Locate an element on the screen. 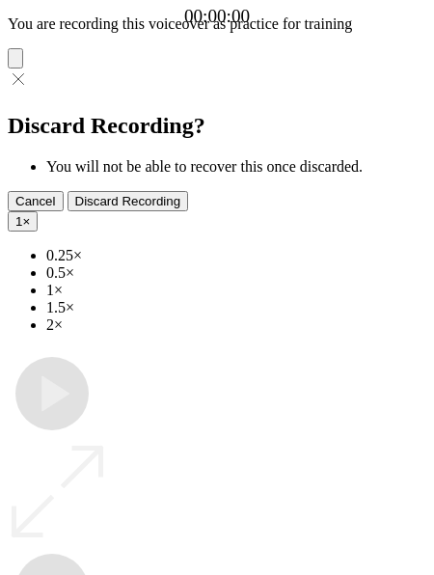 Image resolution: width=434 pixels, height=575 pixels. li: You will not be able to recover this once discarded. is located at coordinates (236, 167).